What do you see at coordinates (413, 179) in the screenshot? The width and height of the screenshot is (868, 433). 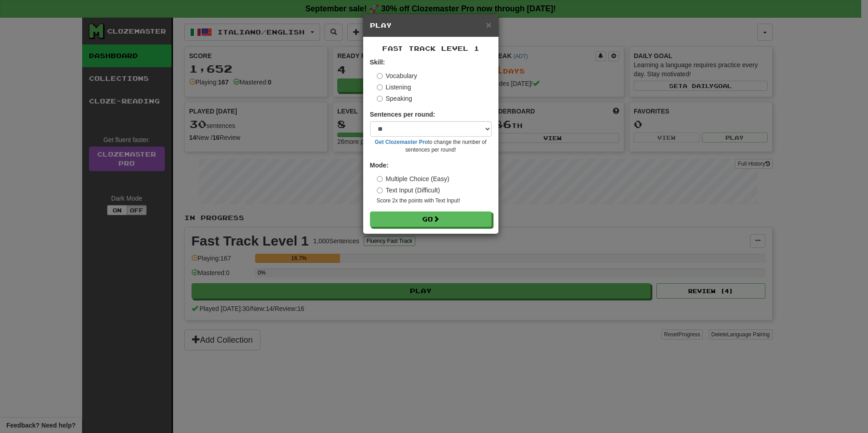 I see `label: Multiple Choice (Easy)` at bounding box center [413, 179].